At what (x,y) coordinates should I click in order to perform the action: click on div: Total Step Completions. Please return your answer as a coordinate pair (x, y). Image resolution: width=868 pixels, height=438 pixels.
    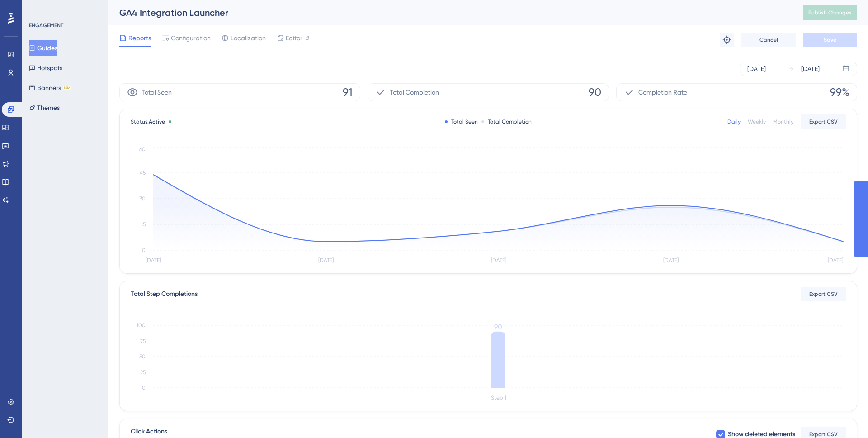
    Looking at the image, I should click on (164, 294).